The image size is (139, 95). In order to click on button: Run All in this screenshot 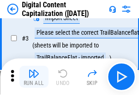, I will do `click(34, 77)`.